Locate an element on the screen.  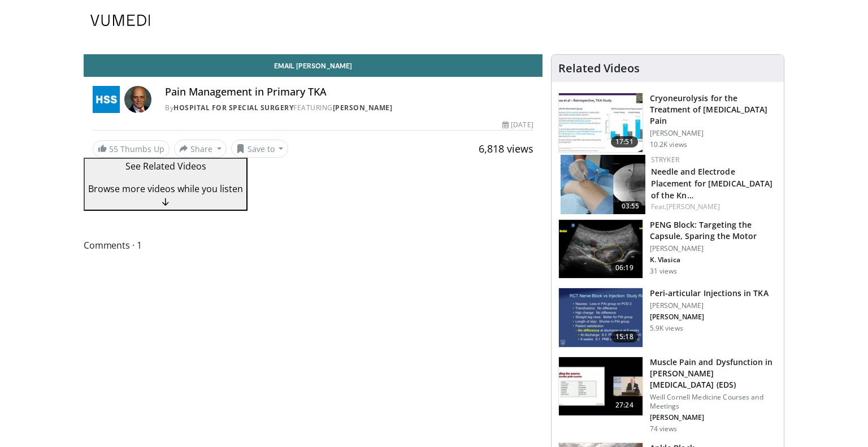
span: 6,818 views is located at coordinates (506, 149).